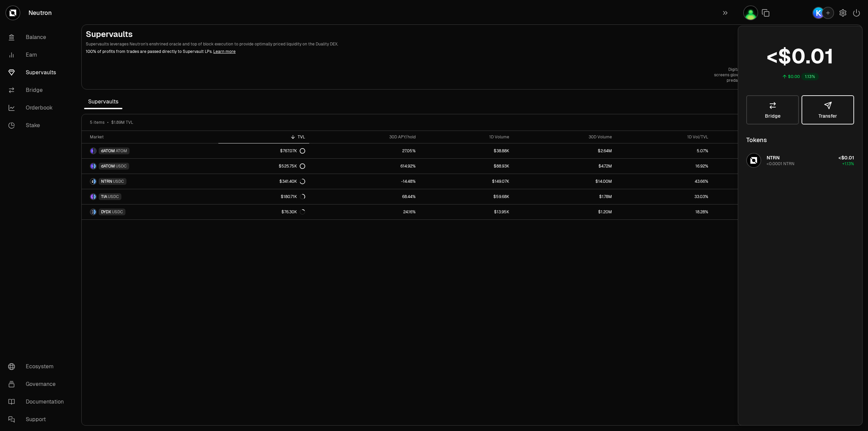  What do you see at coordinates (152, 137) in the screenshot?
I see `div: Market` at bounding box center [152, 137].